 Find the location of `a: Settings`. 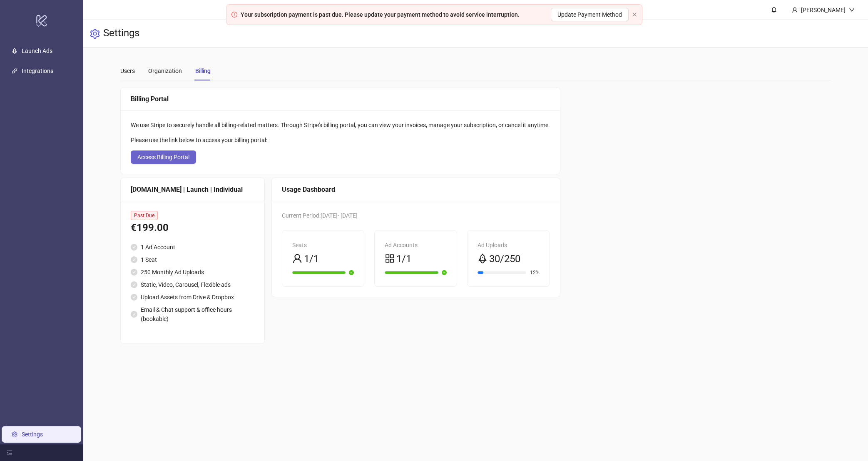

a: Settings is located at coordinates (32, 434).